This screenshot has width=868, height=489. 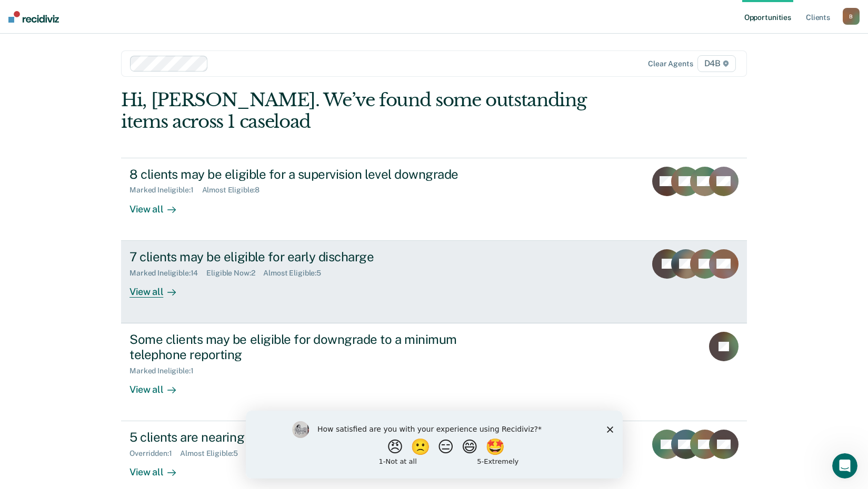 What do you see at coordinates (54, 19) in the screenshot?
I see `img: Profile image for Kim` at bounding box center [54, 19].